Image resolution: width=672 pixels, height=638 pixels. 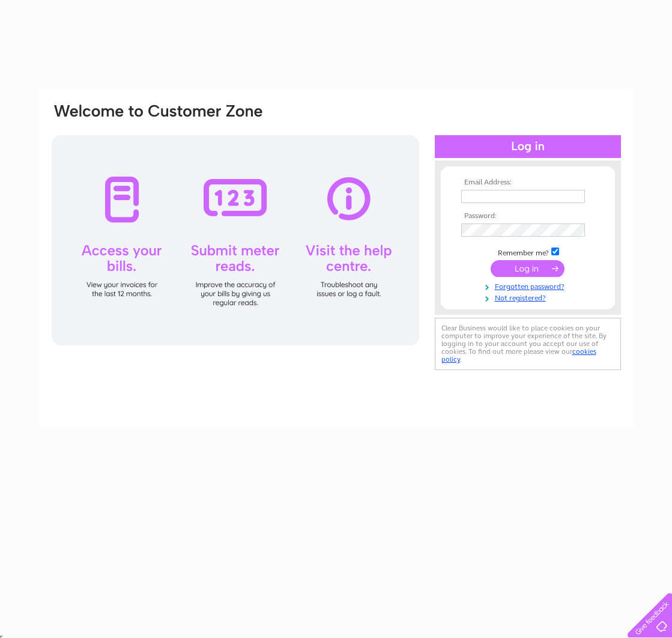 I want to click on div: Clear Business would like to place cookies on your computer to improve your experience of the sit..., so click(x=528, y=343).